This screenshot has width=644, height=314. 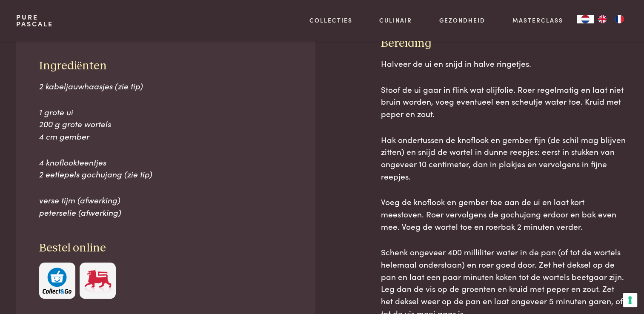 I want to click on a: FR, so click(x=619, y=19).